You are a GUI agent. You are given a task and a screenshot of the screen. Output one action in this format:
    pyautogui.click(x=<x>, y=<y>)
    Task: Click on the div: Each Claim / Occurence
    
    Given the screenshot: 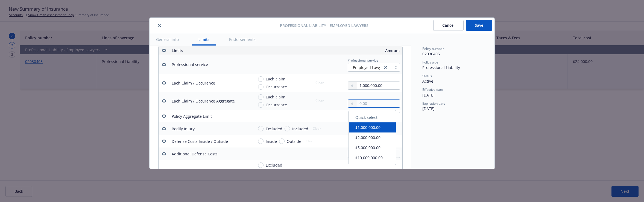 What is the action you would take?
    pyautogui.click(x=193, y=83)
    